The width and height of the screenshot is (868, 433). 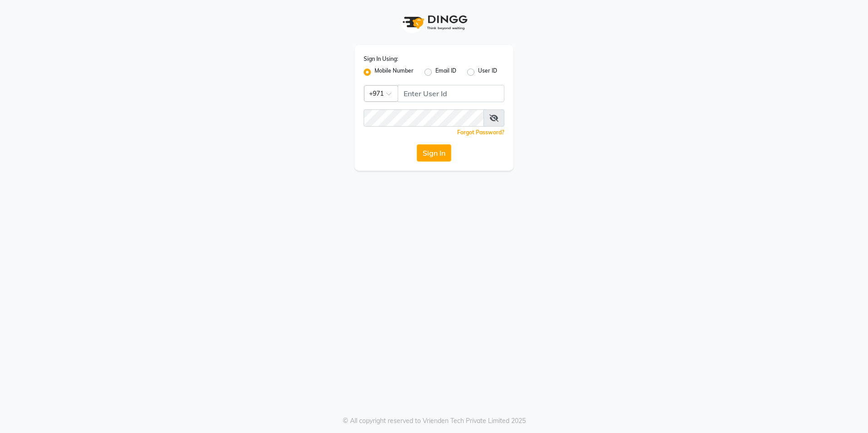 What do you see at coordinates (481, 132) in the screenshot?
I see `a: Forgot Password?` at bounding box center [481, 132].